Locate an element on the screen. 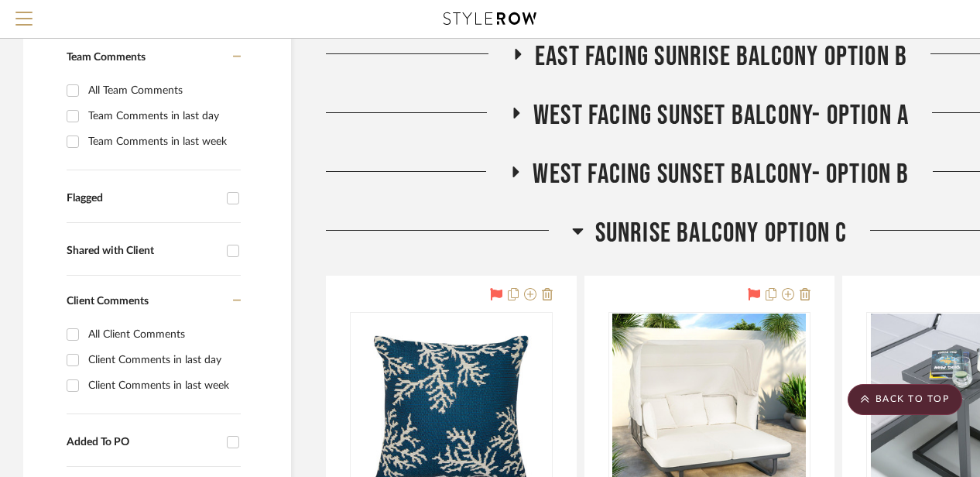 The image size is (980, 477). span: Sunrise Balcony Option C is located at coordinates (721, 233).